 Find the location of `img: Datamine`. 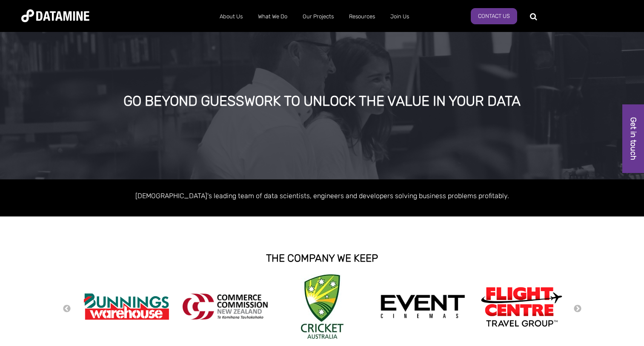

img: Datamine is located at coordinates (56, 16).